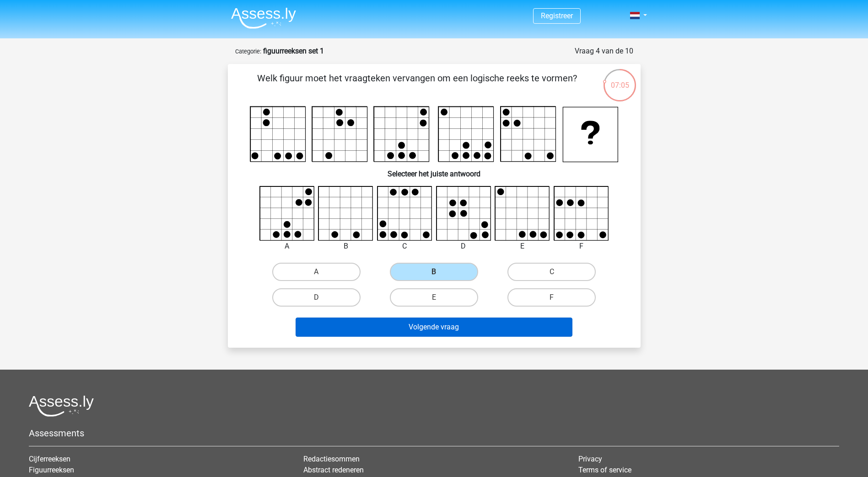 The width and height of the screenshot is (868, 477). Describe the element at coordinates (434, 433) in the screenshot. I see `h5: Assessments` at that location.